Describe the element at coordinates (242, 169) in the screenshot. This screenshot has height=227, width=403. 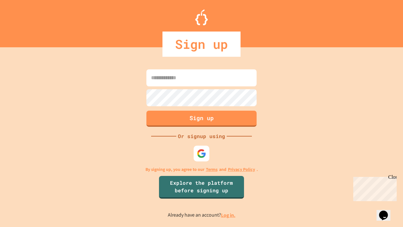
I see `a: Privacy Policy` at that location.